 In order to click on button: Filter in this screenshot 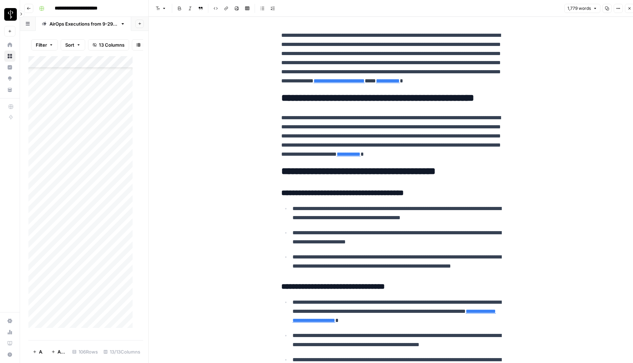, I will do `click(45, 45)`.